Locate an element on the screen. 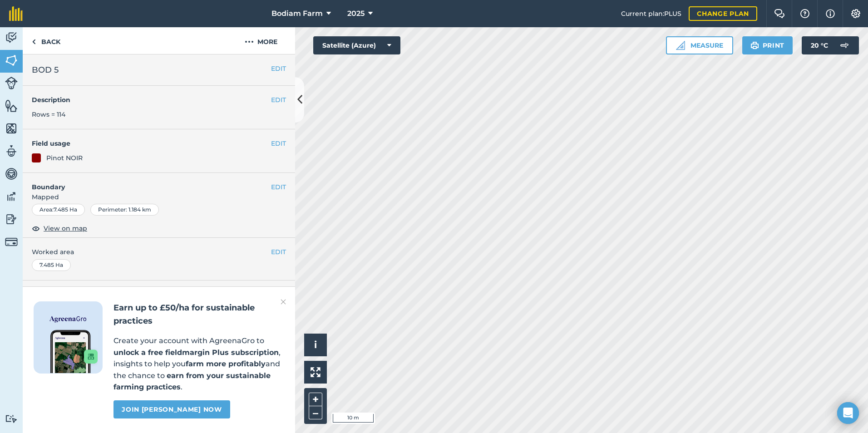  span: Worked area is located at coordinates (159, 252).